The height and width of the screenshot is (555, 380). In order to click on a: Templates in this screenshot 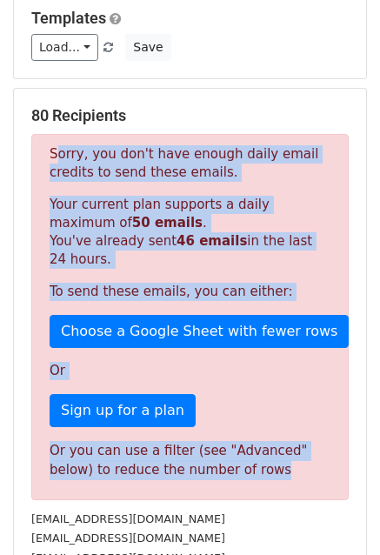, I will do `click(69, 17)`.